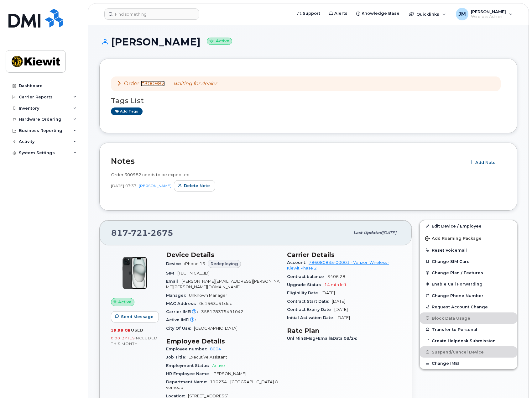 The height and width of the screenshot is (398, 532). I want to click on span: Executive Assistant, so click(208, 357).